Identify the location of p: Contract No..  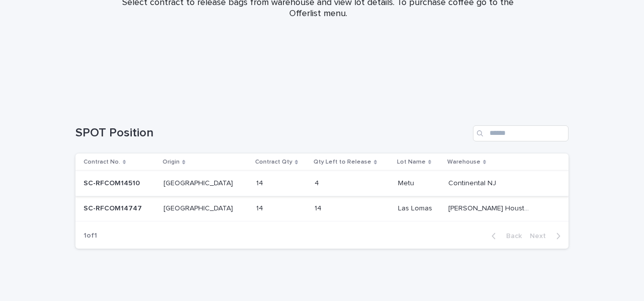
(102, 162).